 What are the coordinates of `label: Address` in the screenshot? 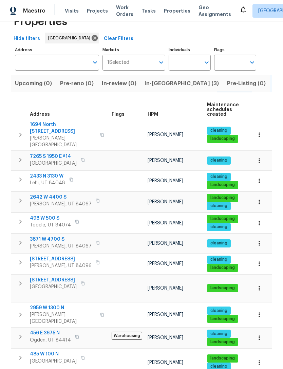 It's located at (57, 50).